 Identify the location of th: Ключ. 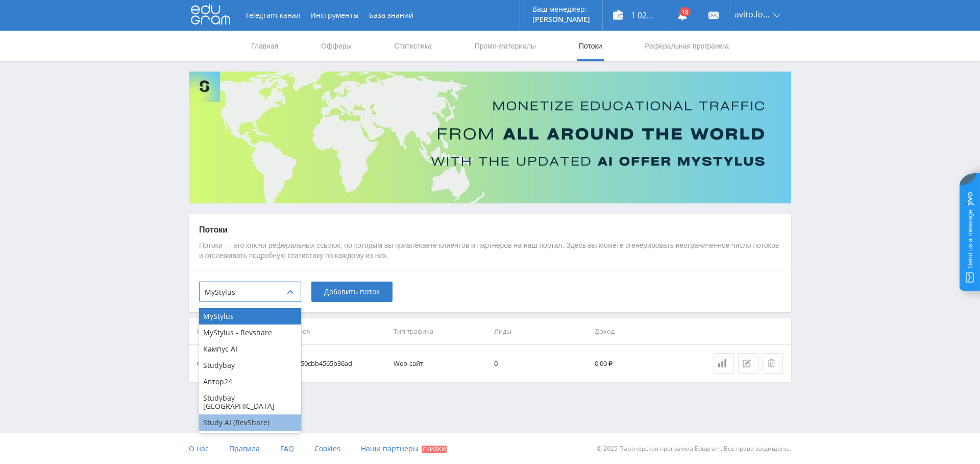
(339, 331).